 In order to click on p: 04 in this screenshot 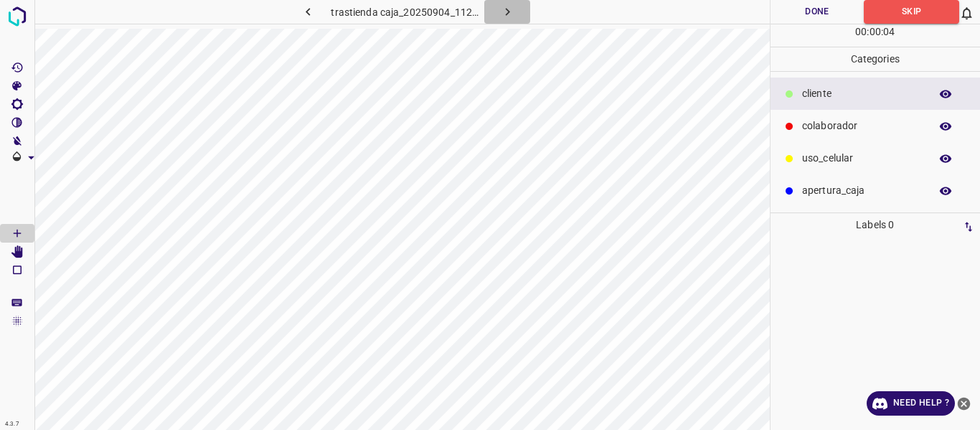, I will do `click(888, 32)`.